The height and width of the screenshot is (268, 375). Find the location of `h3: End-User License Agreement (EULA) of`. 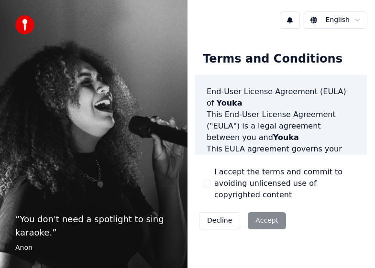

h3: End-User License Agreement (EULA) of is located at coordinates (281, 98).